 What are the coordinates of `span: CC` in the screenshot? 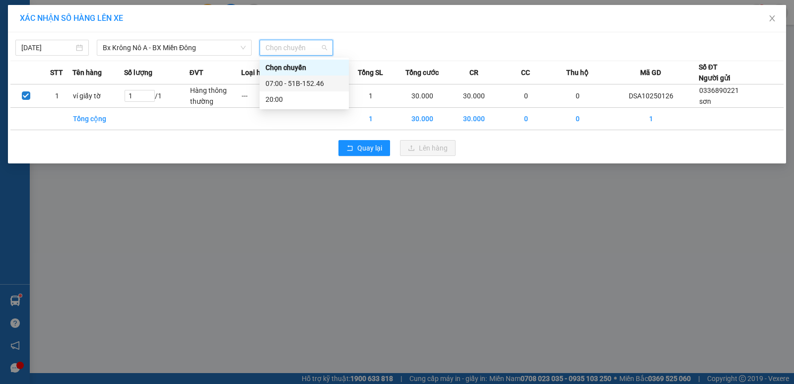 It's located at (526, 72).